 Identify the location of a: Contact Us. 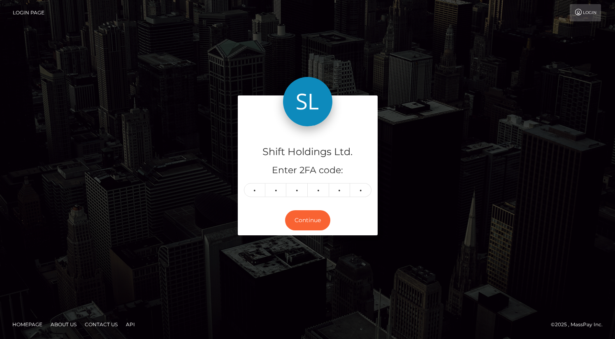
(101, 324).